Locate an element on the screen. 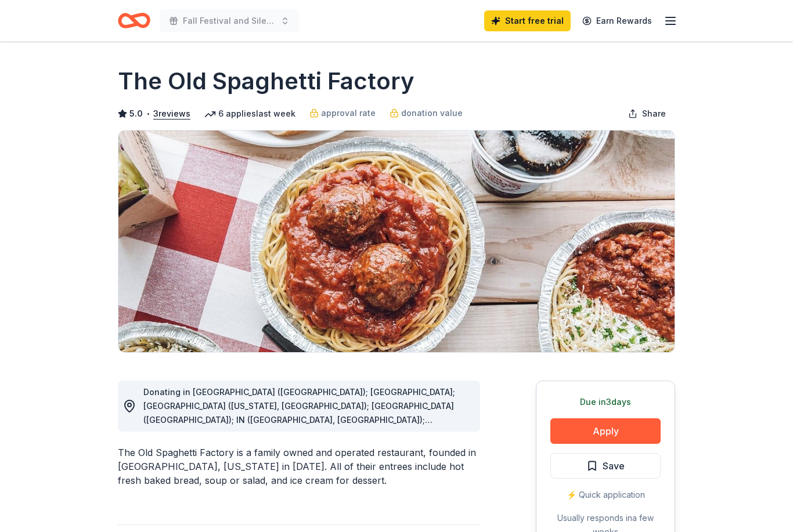 This screenshot has width=793, height=532. button: 3reviews is located at coordinates (172, 113).